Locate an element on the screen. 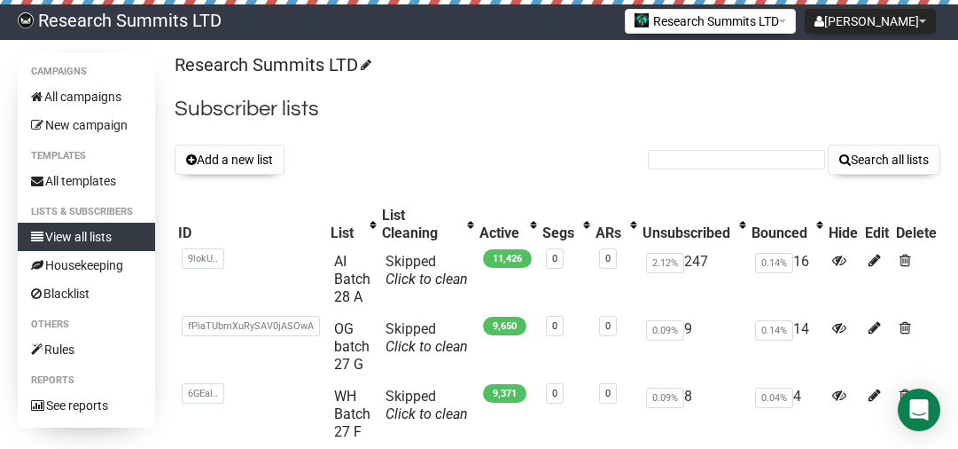  span: 9,371 is located at coordinates (504, 393).